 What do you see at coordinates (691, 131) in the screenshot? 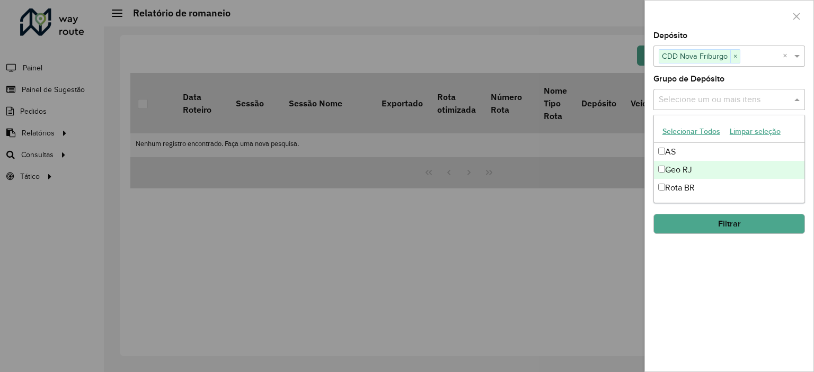
I see `button: Selecionar Todos` at bounding box center [691, 131].